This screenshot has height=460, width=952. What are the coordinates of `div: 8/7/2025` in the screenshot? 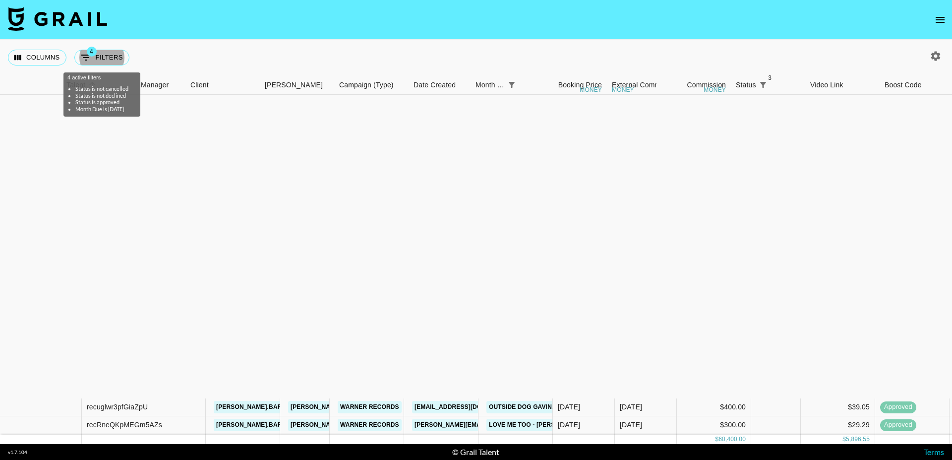 It's located at (569, 424).